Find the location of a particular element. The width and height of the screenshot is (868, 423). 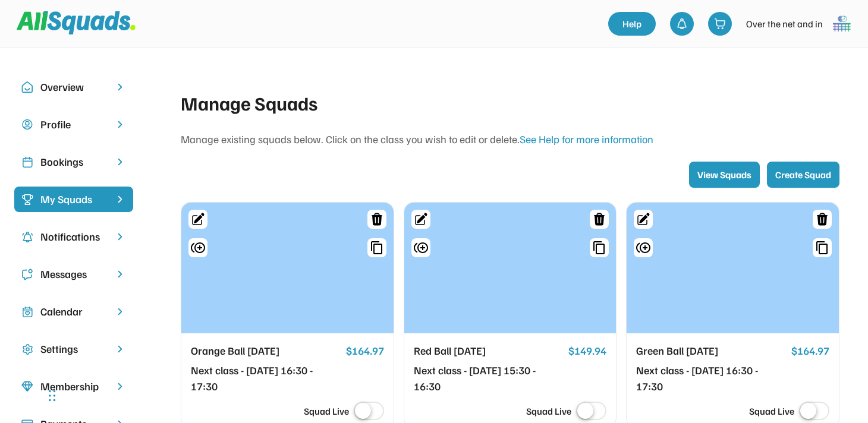

div: My Squads is located at coordinates (74, 199).